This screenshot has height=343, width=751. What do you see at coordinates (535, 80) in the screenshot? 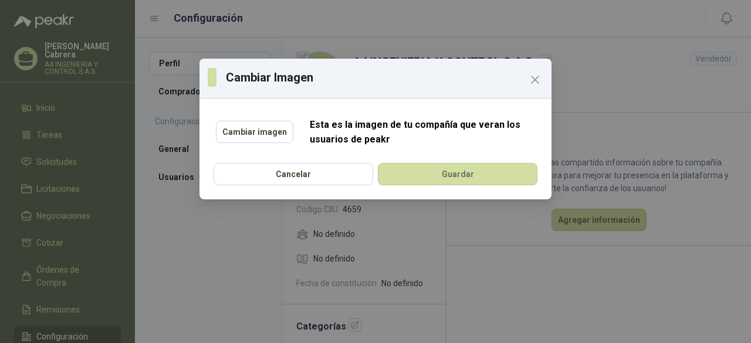
I see `button: Close` at bounding box center [535, 80].